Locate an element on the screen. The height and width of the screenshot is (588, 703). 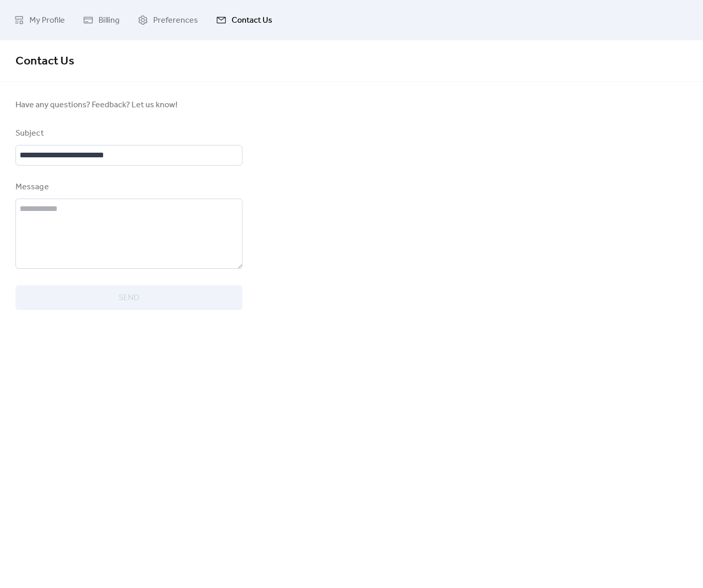
span: Have any questions? Feedback? Let us know! is located at coordinates (129, 106).